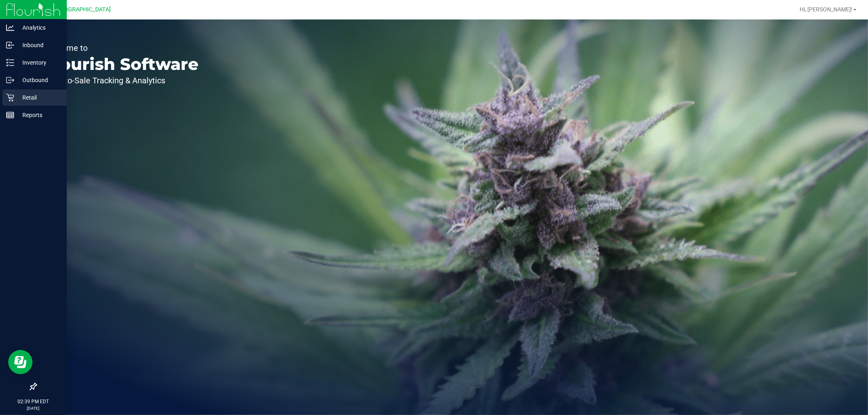 This screenshot has height=415, width=868. Describe the element at coordinates (121, 48) in the screenshot. I see `p: Welcome to` at that location.